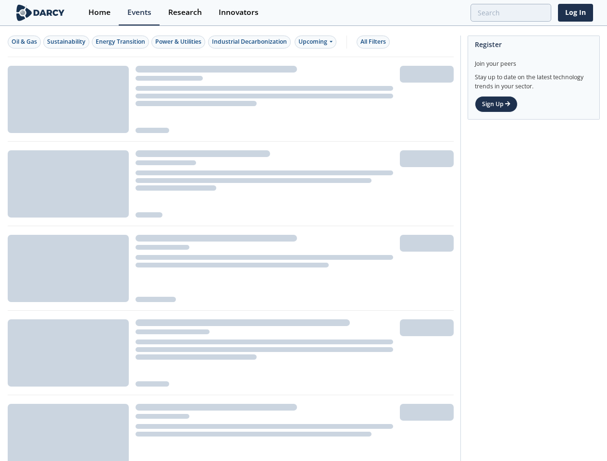 The height and width of the screenshot is (461, 607). What do you see at coordinates (533, 79) in the screenshot?
I see `div: Stay up to date on the latest technology trends in your sector.` at bounding box center [533, 79].